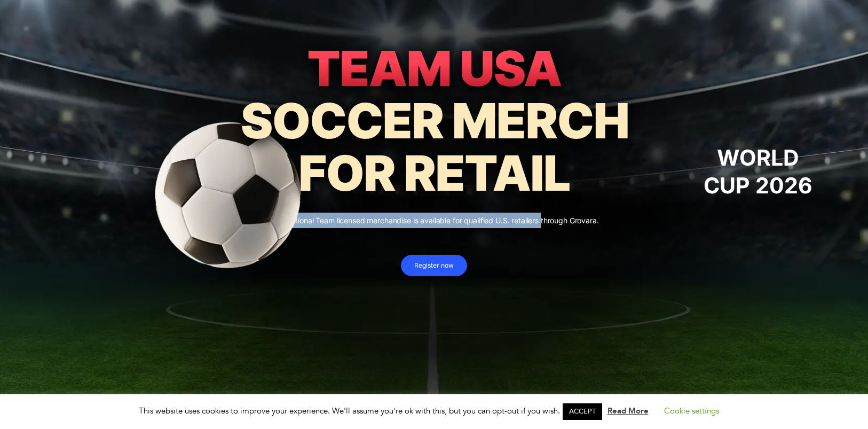  Describe the element at coordinates (582, 411) in the screenshot. I see `a: ACCEPT` at that location.